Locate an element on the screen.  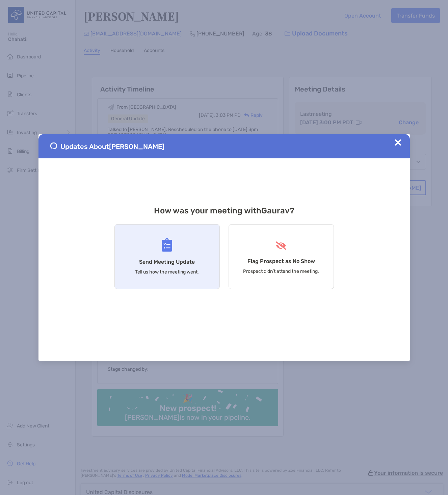
h3: How was your meeting with Gaurav ? is located at coordinates (224, 211).